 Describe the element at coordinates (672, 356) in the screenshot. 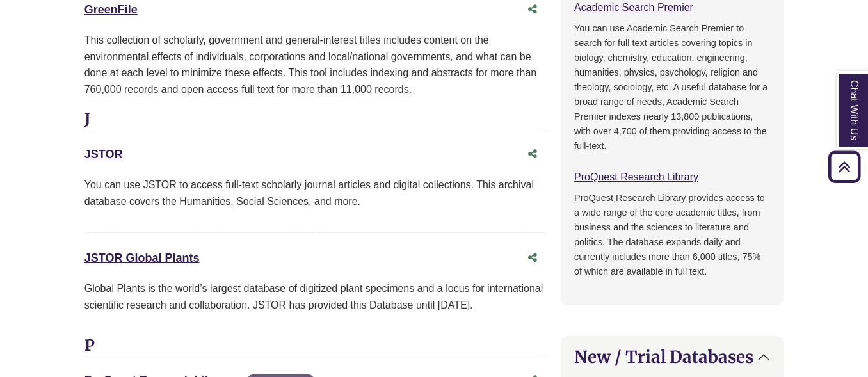

I see `button: New / Trial Databases` at that location.